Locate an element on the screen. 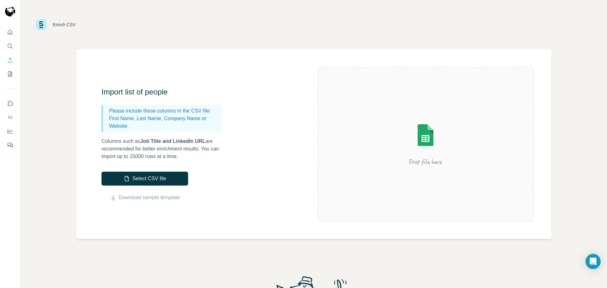 Image resolution: width=607 pixels, height=288 pixels. h3: Import list of people is located at coordinates (165, 92).